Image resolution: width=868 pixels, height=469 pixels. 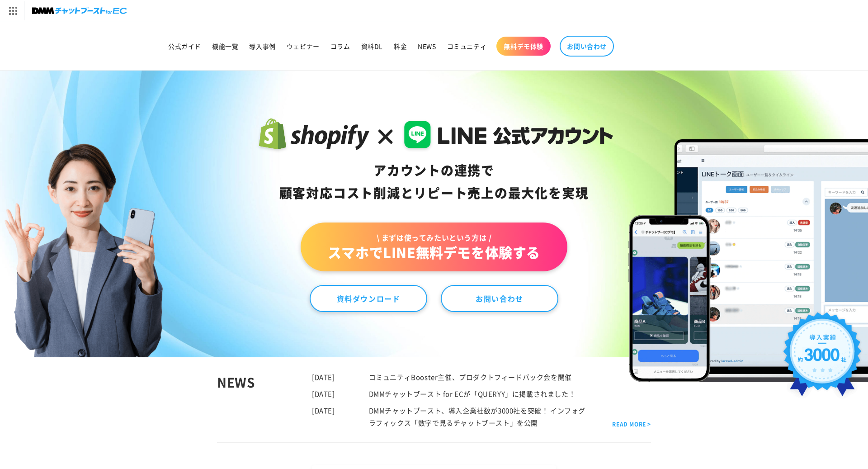 I want to click on img: 導入実績約3000社, so click(x=823, y=358).